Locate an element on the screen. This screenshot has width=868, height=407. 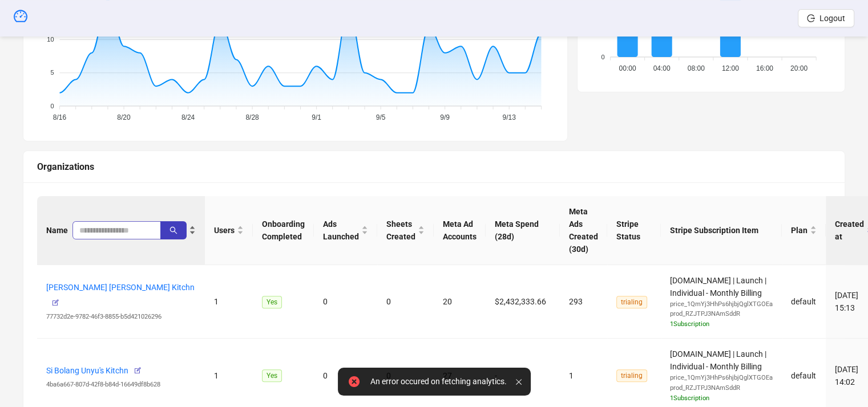
div: An error occured on fetching analytics. is located at coordinates (438, 381).